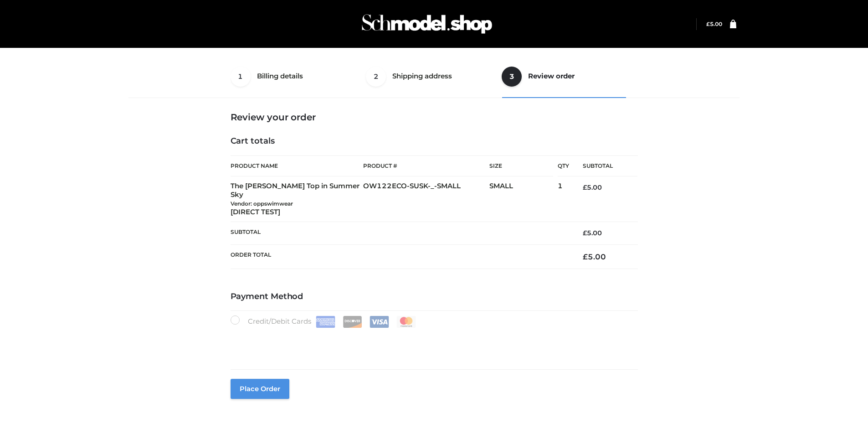 This screenshot has width=868, height=429. What do you see at coordinates (434, 117) in the screenshot?
I see `h3: Review your order` at bounding box center [434, 117].